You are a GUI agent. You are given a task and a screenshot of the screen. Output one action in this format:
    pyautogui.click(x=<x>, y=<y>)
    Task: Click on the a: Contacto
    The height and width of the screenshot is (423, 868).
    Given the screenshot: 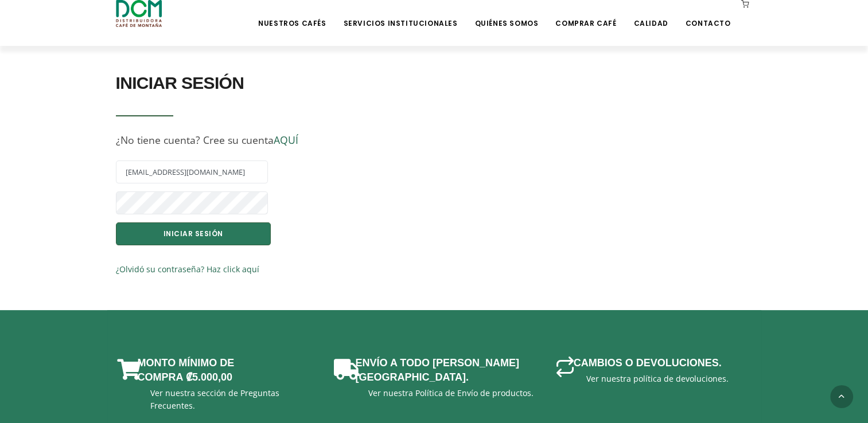 What is the action you would take?
    pyautogui.click(x=708, y=14)
    